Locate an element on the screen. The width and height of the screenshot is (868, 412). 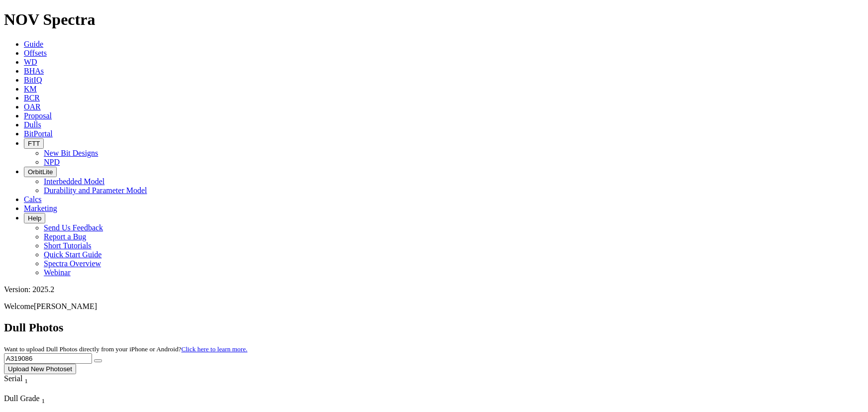
a: New Bit Designs is located at coordinates (71, 152).